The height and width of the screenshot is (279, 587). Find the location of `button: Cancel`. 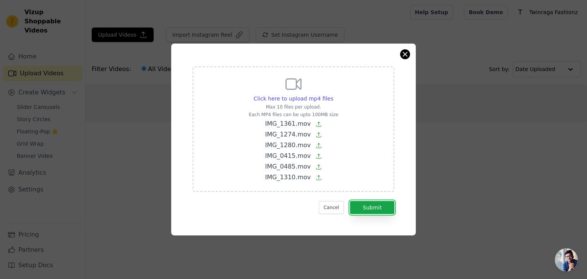

button: Cancel is located at coordinates (331, 207).